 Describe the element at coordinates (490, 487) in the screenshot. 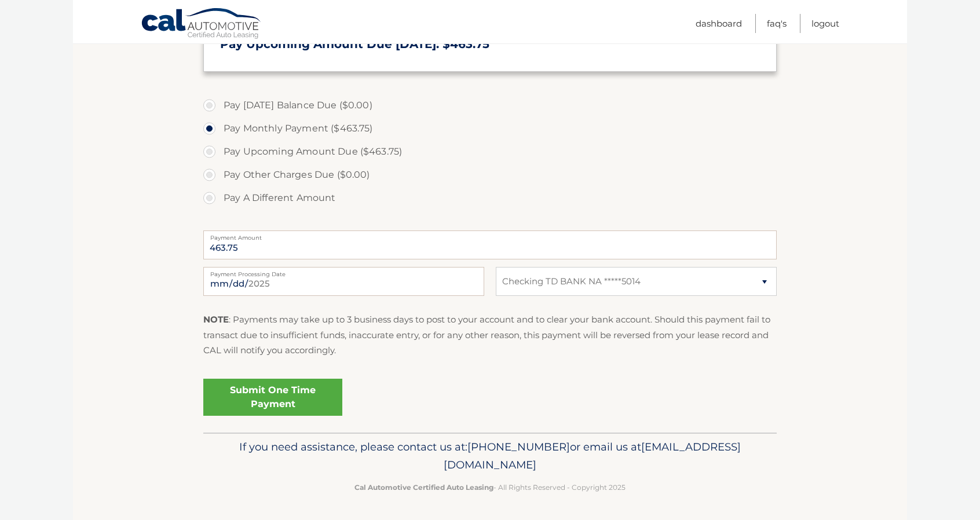

I see `p: - All Rights Reserved - Copyright 2025` at that location.